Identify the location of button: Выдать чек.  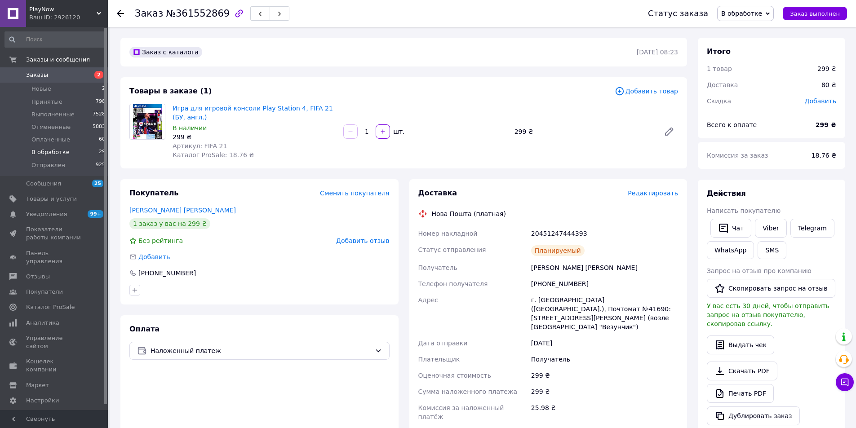
(741, 345).